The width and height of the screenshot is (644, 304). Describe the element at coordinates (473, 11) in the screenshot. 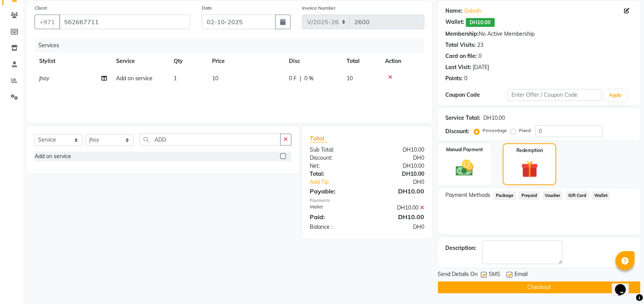

I see `a: Galyah` at that location.